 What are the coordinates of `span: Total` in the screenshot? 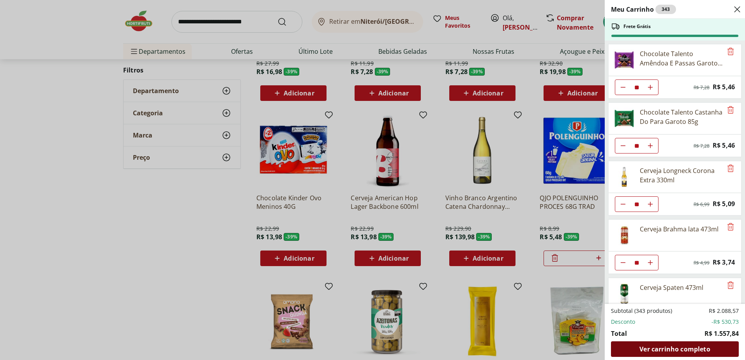 It's located at (619, 334).